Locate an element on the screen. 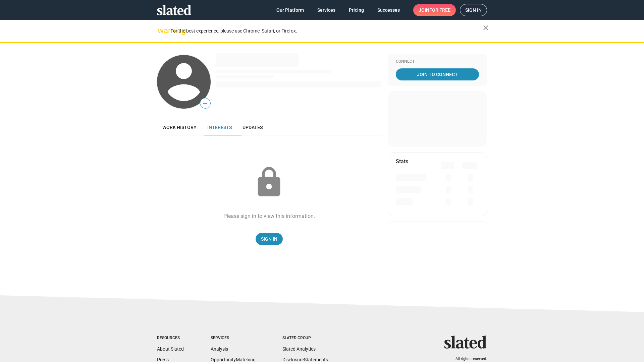 This screenshot has width=644, height=362. div: Connect is located at coordinates (438, 62).